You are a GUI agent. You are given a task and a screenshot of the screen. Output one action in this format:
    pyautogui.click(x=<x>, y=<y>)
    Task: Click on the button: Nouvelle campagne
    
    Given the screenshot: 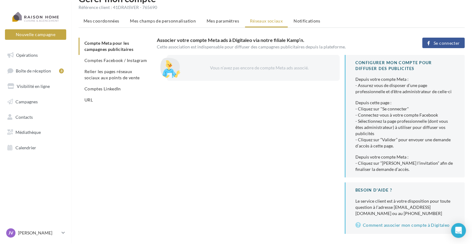 What is the action you would take?
    pyautogui.click(x=36, y=35)
    